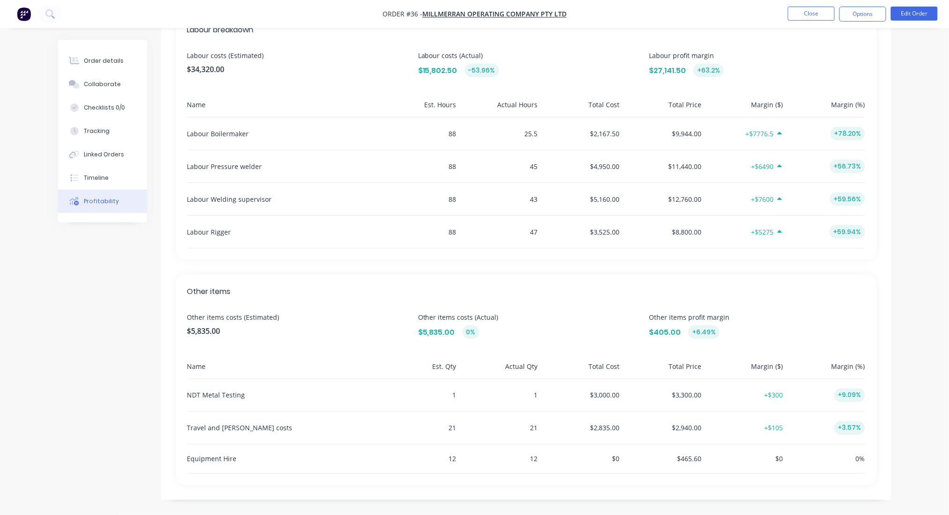  Describe the element at coordinates (103, 201) in the screenshot. I see `button: Profitability` at that location.